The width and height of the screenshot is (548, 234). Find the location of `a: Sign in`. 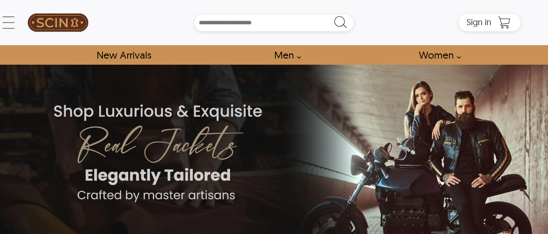

a: Sign in is located at coordinates (479, 23).